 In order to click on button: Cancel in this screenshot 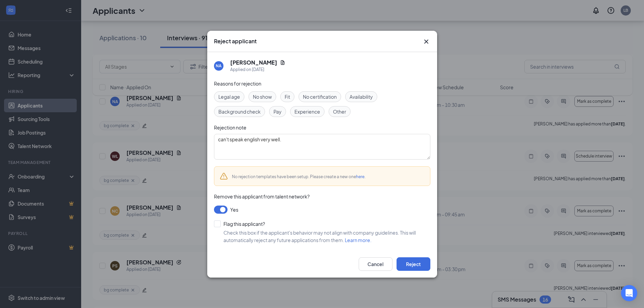, I will do `click(376, 264)`.